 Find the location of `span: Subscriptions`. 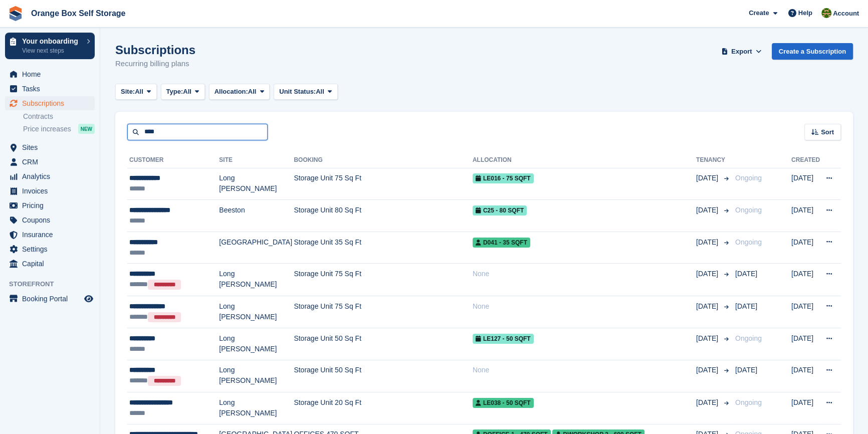

span: Subscriptions is located at coordinates (52, 103).